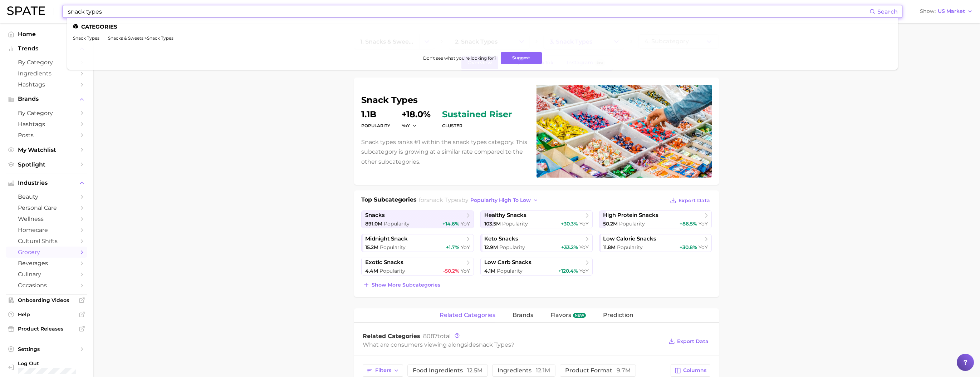  What do you see at coordinates (406, 285) in the screenshot?
I see `span: Show more subcategories` at bounding box center [406, 285].